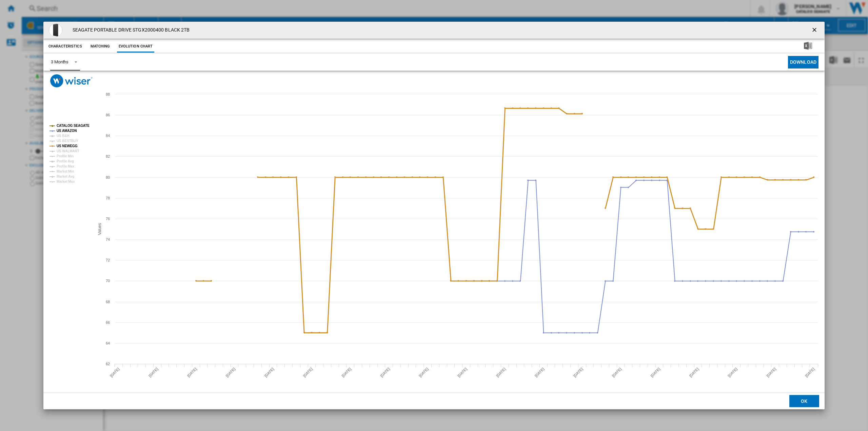  I want to click on tspan: 70, so click(108, 281).